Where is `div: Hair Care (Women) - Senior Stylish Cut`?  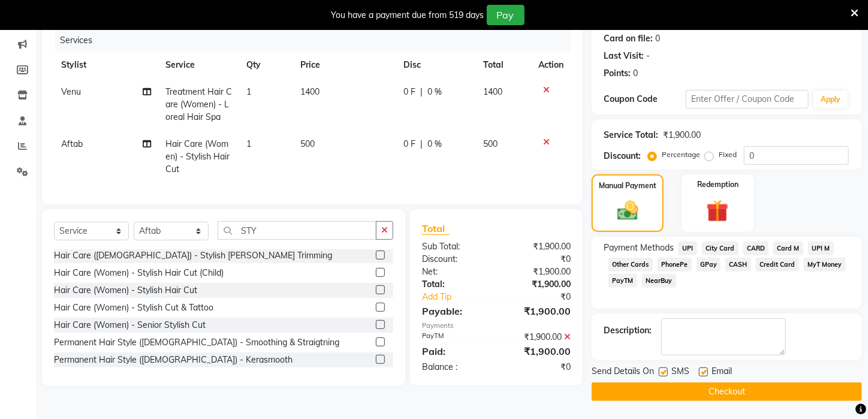 div: Hair Care (Women) - Senior Stylish Cut is located at coordinates (129, 325).